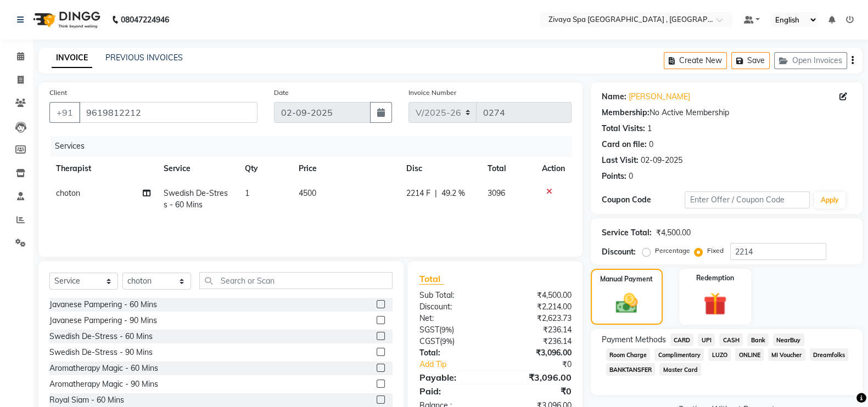 This screenshot has width=868, height=407. What do you see at coordinates (247, 193) in the screenshot?
I see `span: 1` at bounding box center [247, 193].